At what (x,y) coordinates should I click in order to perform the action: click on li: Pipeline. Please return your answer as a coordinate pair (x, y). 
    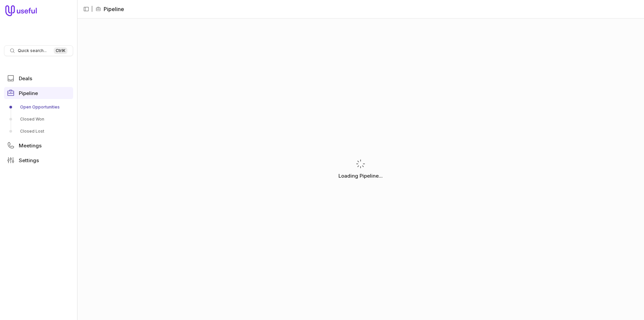
    Looking at the image, I should click on (110, 9).